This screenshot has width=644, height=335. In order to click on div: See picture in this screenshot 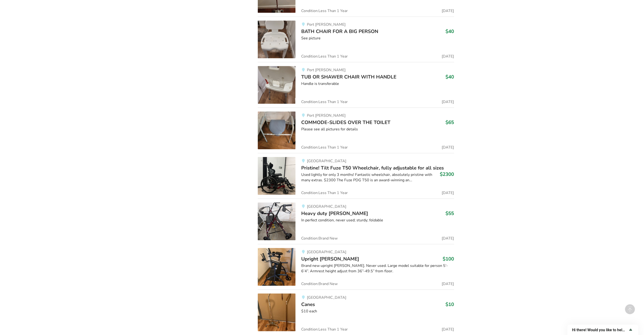, I will do `click(377, 38)`.